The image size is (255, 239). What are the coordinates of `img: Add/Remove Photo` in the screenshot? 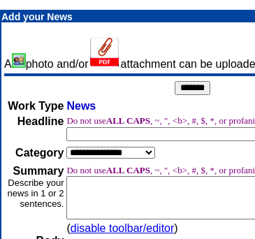 It's located at (19, 60).